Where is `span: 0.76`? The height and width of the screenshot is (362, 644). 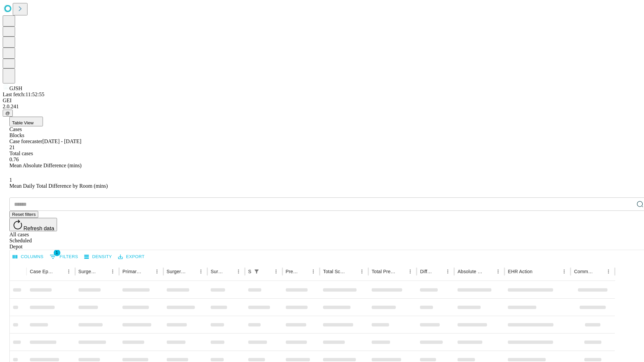
span: 0.76 is located at coordinates (14, 159).